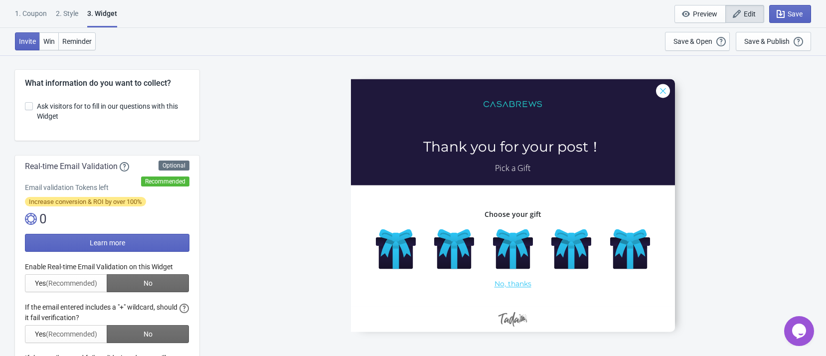 The height and width of the screenshot is (356, 826). What do you see at coordinates (85, 201) in the screenshot?
I see `span: Increase conversion & ROI by over 100%` at bounding box center [85, 201].